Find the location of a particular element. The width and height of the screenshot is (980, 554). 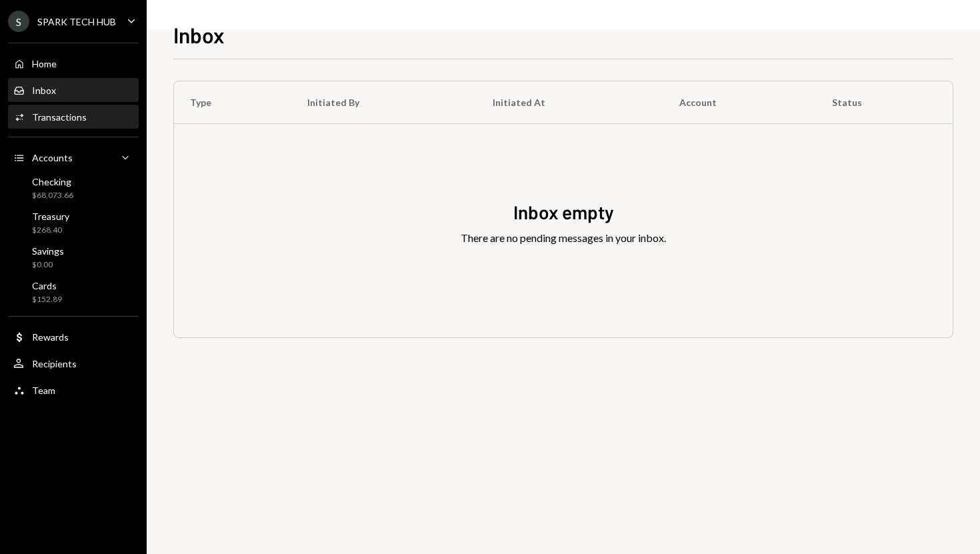

div: Inbox is located at coordinates (44, 90).